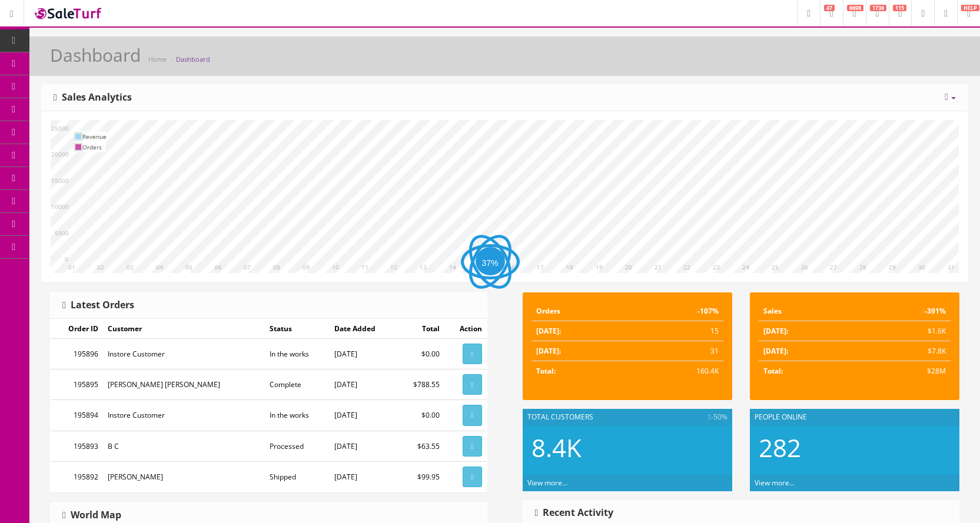 The image size is (980, 523). I want to click on td: 31, so click(676, 352).